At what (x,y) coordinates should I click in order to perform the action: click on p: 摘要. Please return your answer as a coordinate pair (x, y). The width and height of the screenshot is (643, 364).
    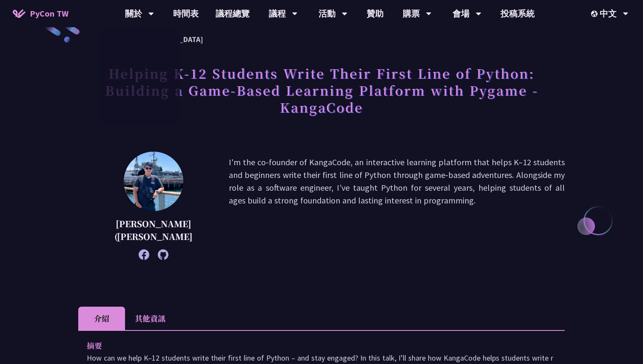
    Looking at the image, I should click on (313, 345).